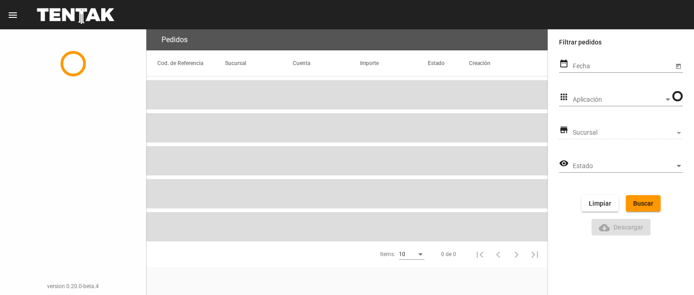  What do you see at coordinates (448, 63) in the screenshot?
I see `mat-header-cell: Estado` at bounding box center [448, 63].